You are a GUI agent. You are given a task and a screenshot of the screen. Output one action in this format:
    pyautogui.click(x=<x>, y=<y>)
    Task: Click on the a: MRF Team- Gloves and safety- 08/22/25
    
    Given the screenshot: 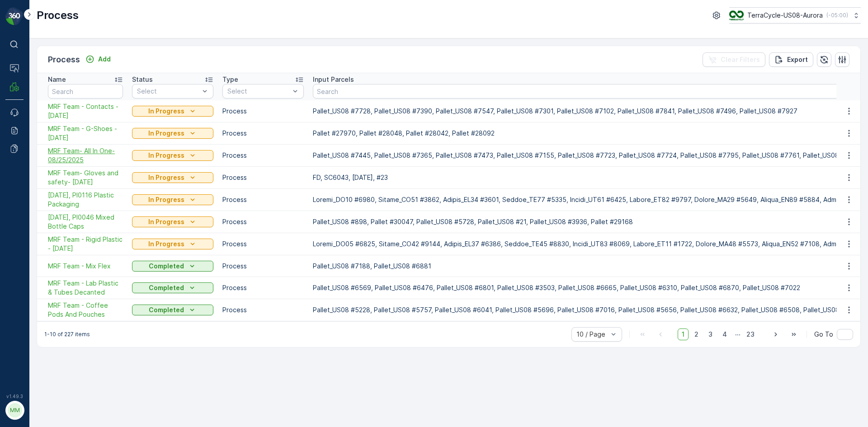 What is the action you would take?
    pyautogui.click(x=85, y=177)
    